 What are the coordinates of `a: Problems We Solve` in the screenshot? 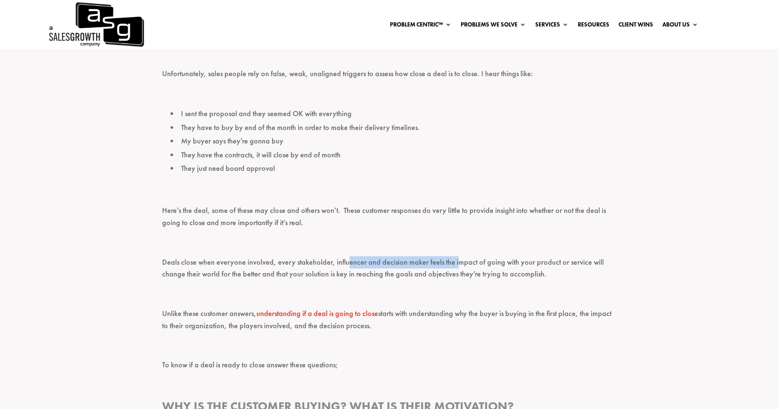 It's located at (493, 26).